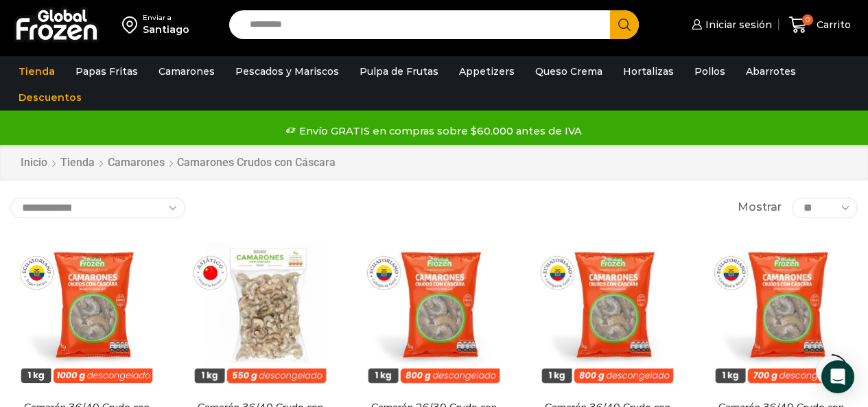 This screenshot has width=868, height=407. Describe the element at coordinates (166, 17) in the screenshot. I see `div: Enviar a` at that location.